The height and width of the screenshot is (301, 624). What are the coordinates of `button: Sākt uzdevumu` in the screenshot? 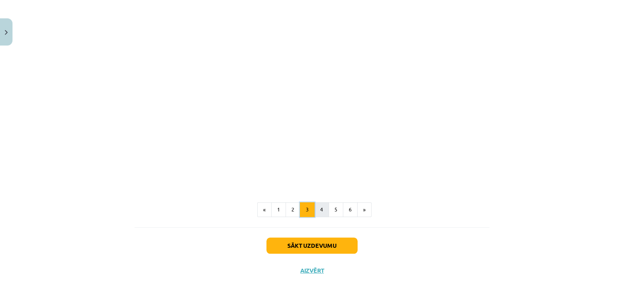 It's located at (312, 246).